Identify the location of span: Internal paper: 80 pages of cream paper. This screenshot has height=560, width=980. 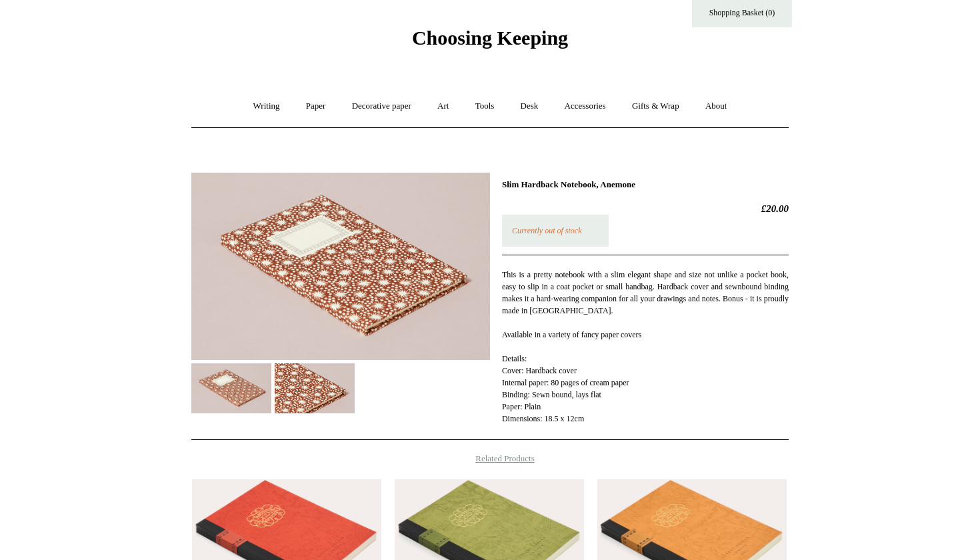
(566, 383).